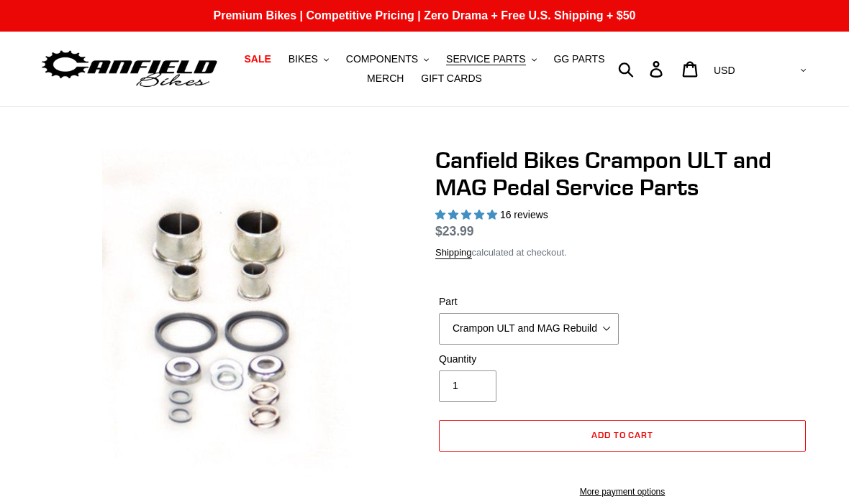 The image size is (849, 504). I want to click on span: COMPONENTS, so click(382, 59).